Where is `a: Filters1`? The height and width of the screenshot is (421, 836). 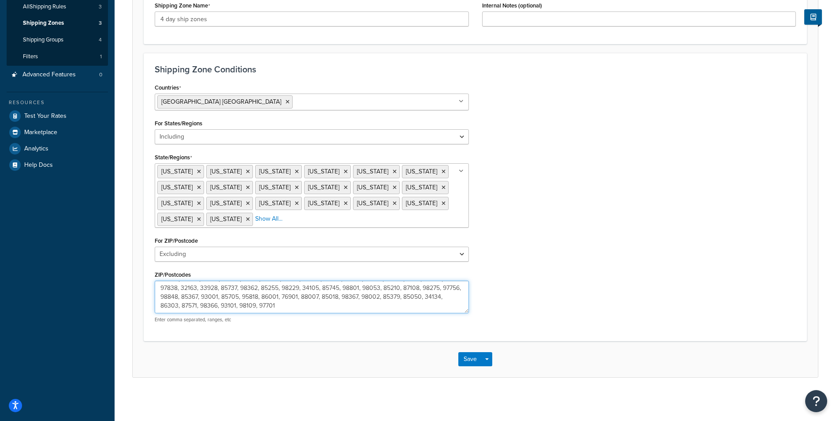 a: Filters1 is located at coordinates (57, 56).